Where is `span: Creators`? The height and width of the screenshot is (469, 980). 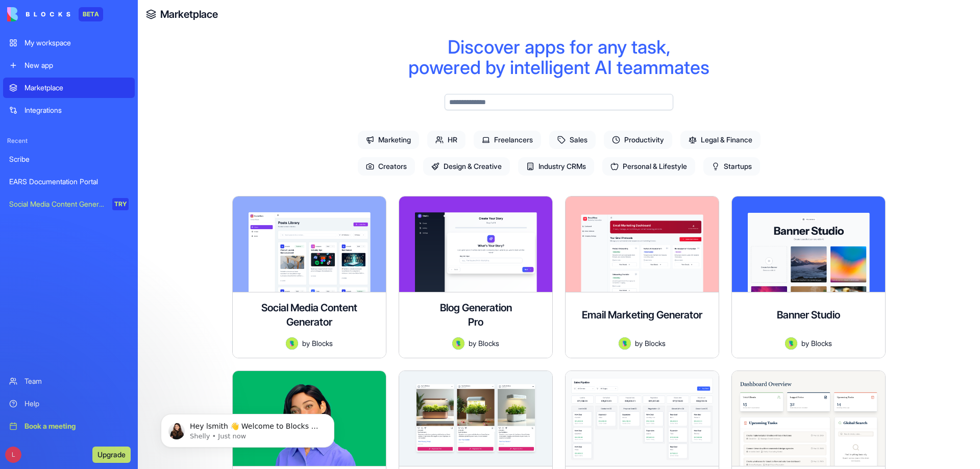 span: Creators is located at coordinates (386, 166).